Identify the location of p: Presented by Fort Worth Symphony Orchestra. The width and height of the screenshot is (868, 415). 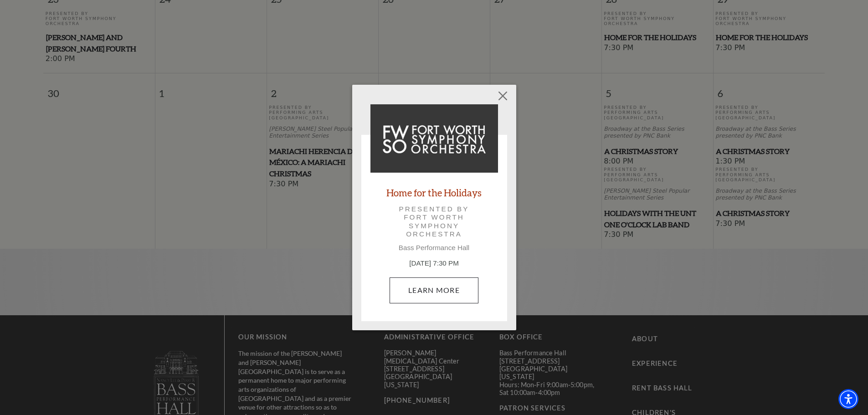
(434, 222).